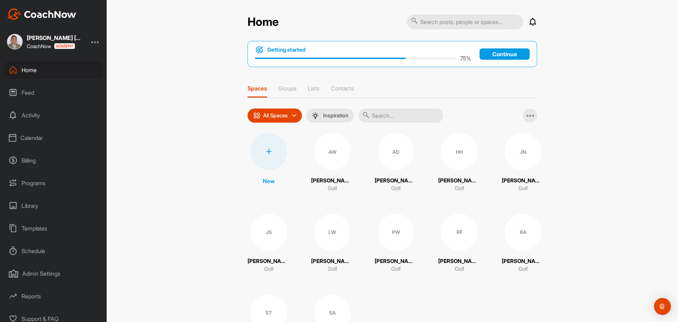  Describe the element at coordinates (523, 232) in the screenshot. I see `div: RA` at that location.